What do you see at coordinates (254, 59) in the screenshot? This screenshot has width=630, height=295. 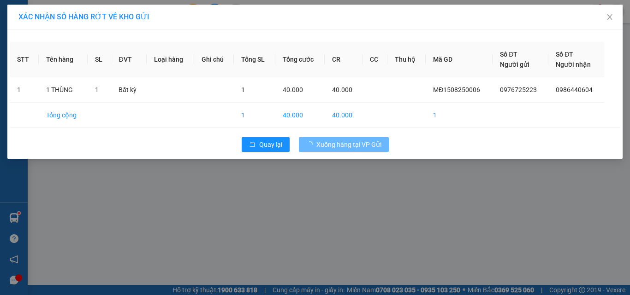 I see `th: Tổng SL` at bounding box center [254, 59].